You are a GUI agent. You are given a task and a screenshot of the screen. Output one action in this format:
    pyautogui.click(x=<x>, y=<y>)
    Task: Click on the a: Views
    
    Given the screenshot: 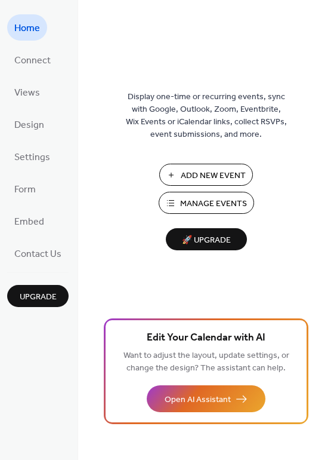 What is the action you would take?
    pyautogui.click(x=27, y=92)
    